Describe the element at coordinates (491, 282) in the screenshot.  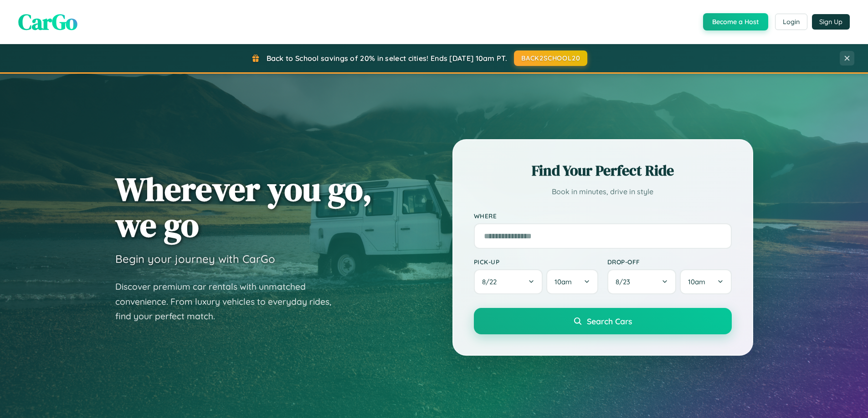
I see `span: 8 / 22` at that location.